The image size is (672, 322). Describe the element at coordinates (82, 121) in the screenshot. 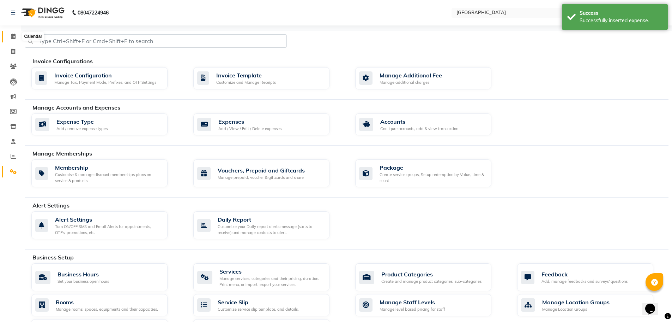

I see `div: Expense Type` at that location.